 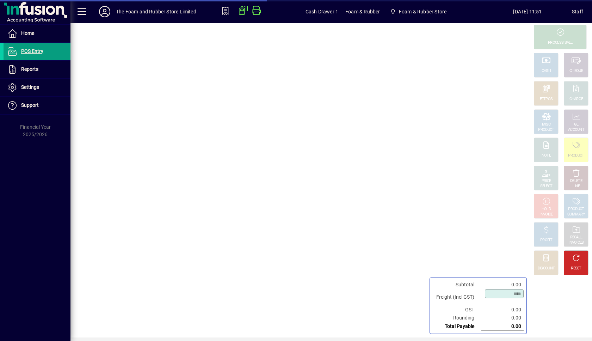 I want to click on div: ACCOUNT, so click(x=576, y=130).